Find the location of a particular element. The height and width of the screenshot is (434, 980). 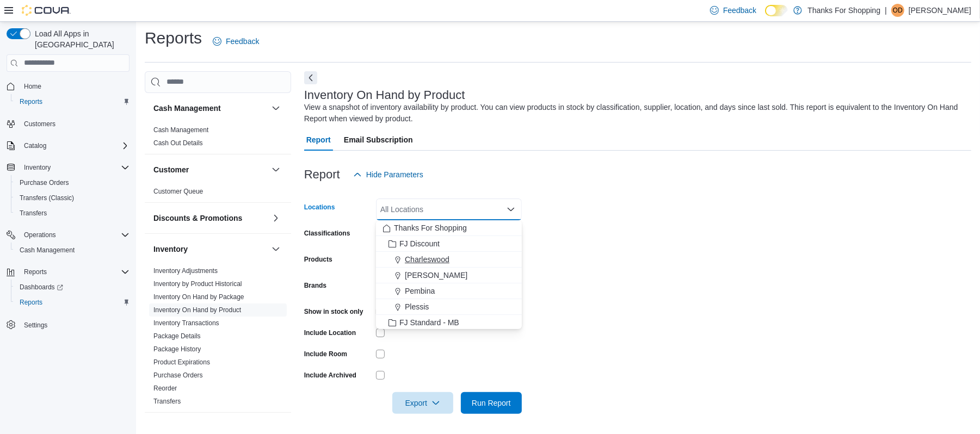

h3: Inventory On Hand by Product is located at coordinates (385, 95).